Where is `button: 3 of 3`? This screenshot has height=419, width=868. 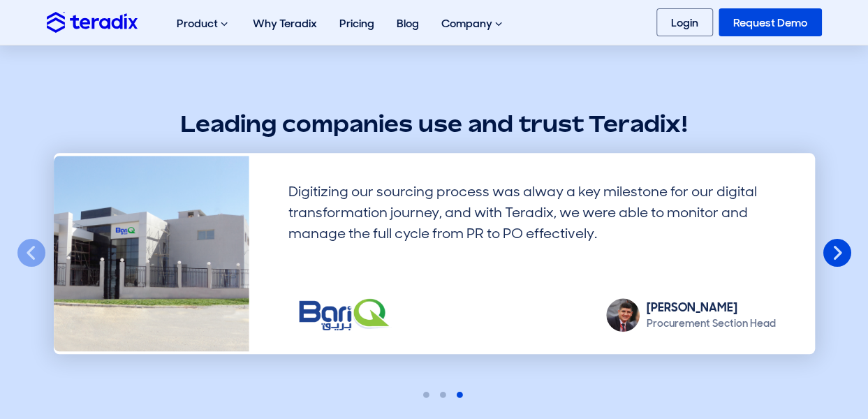
button: 3 of 3 is located at coordinates (451, 394).